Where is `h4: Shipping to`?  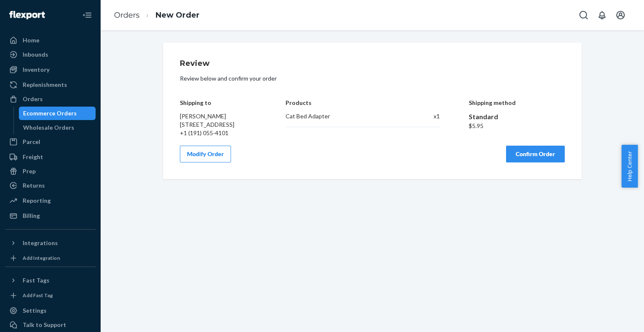 h4: Shipping to is located at coordinates (218, 102).